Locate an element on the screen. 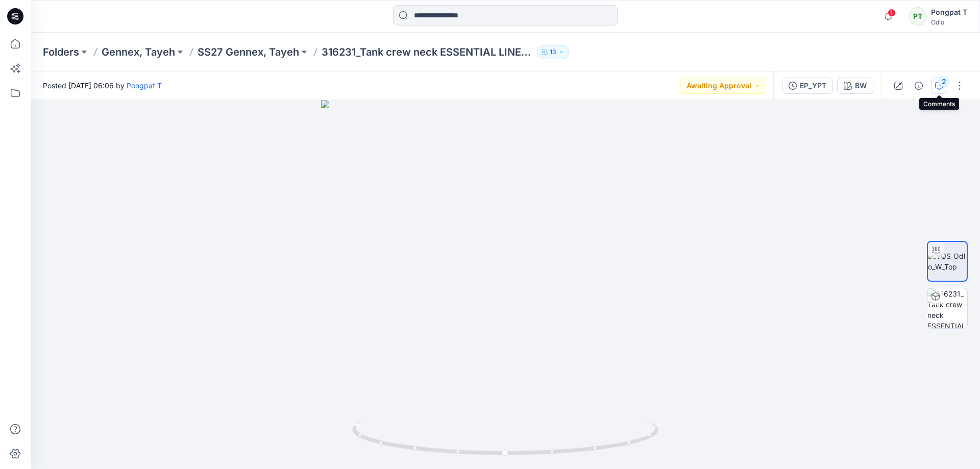 The image size is (980, 469). button: Details is located at coordinates (919, 86).